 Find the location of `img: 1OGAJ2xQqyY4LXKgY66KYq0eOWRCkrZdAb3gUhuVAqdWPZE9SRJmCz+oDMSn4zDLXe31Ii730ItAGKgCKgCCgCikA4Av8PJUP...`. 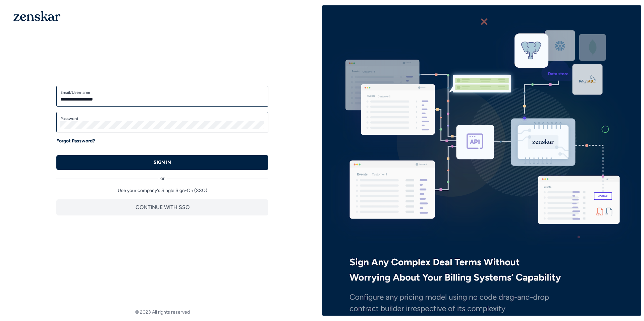

img: 1OGAJ2xQqyY4LXKgY66KYq0eOWRCkrZdAb3gUhuVAqdWPZE9SRJmCz+oDMSn4zDLXe31Ii730ItAGKgCKgCCgCikA4Av8PJUP... is located at coordinates (37, 16).